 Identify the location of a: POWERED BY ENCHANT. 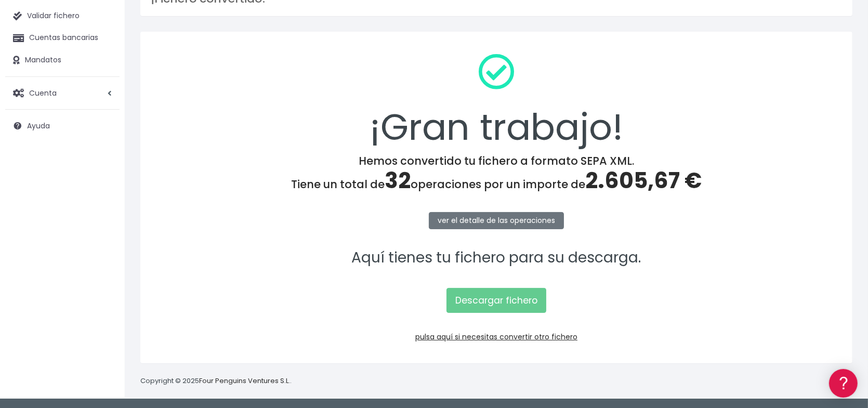
(171, 304).